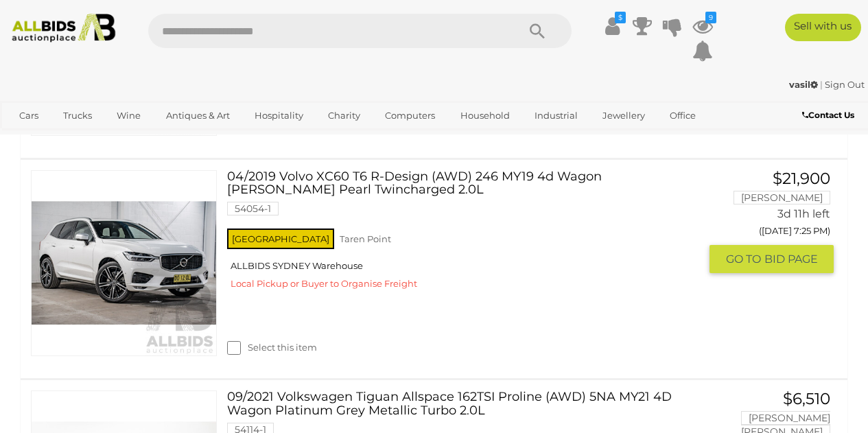 This screenshot has width=868, height=433. I want to click on a: Household, so click(486, 115).